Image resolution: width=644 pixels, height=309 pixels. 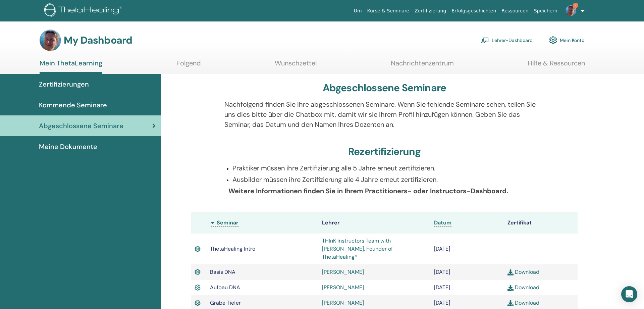 I want to click on a: Nachrichtenzentrum, so click(x=422, y=66).